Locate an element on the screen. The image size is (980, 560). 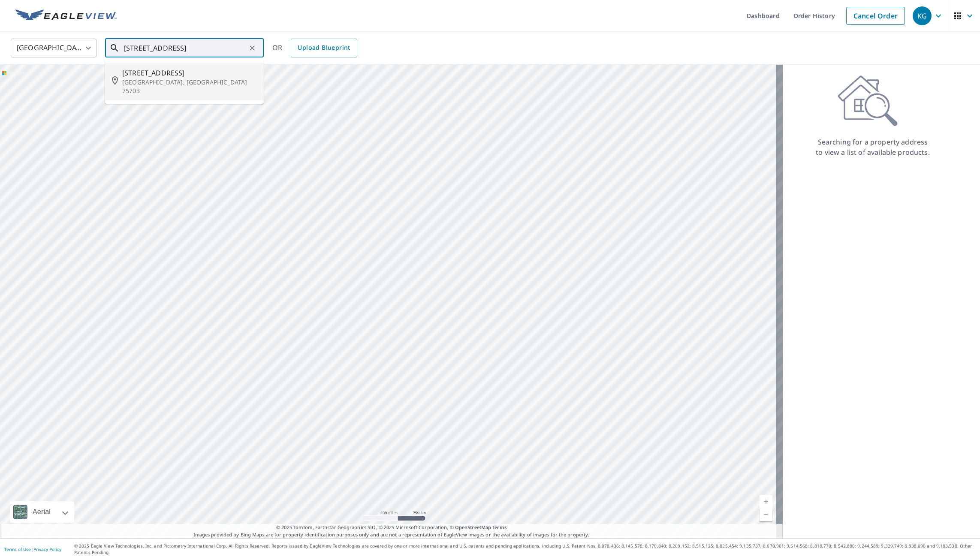
a: Current Level 5, Zoom In is located at coordinates (766, 502).